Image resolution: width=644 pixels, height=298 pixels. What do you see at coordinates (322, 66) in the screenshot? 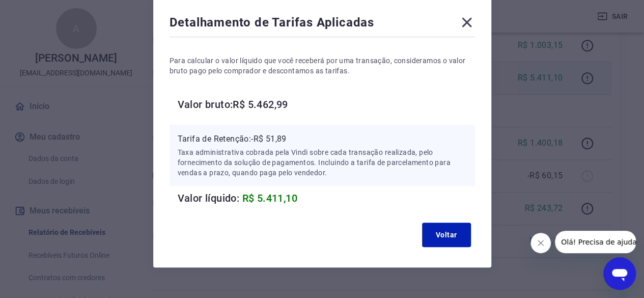
I see `p: Para calcular o valor líquido que você receberá por uma transação, consideramos o valor bruto pag...` at bounding box center [322, 66].